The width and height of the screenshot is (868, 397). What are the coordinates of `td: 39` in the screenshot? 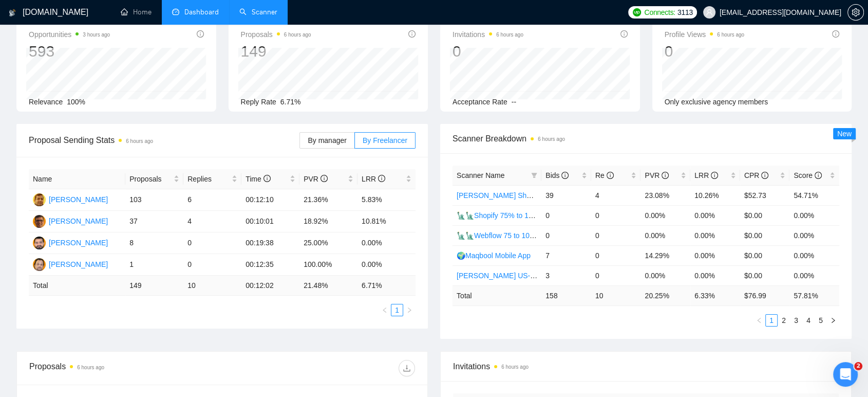 It's located at (566, 195).